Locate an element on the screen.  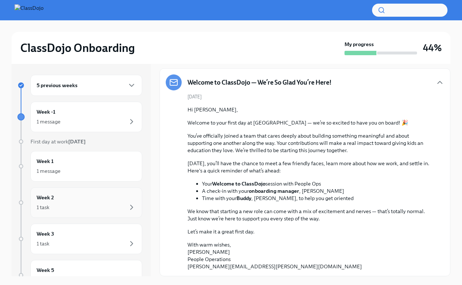
strong: My progress is located at coordinates (359, 44).